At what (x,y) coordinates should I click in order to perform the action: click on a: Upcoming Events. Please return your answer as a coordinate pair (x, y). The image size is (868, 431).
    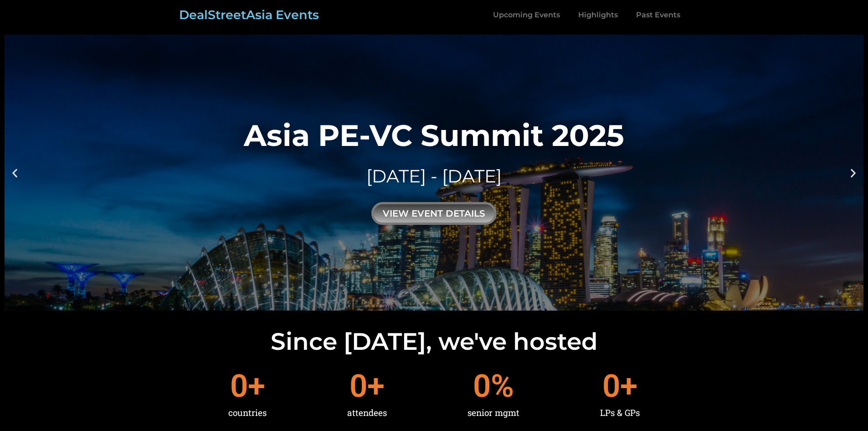
    Looking at the image, I should click on (527, 15).